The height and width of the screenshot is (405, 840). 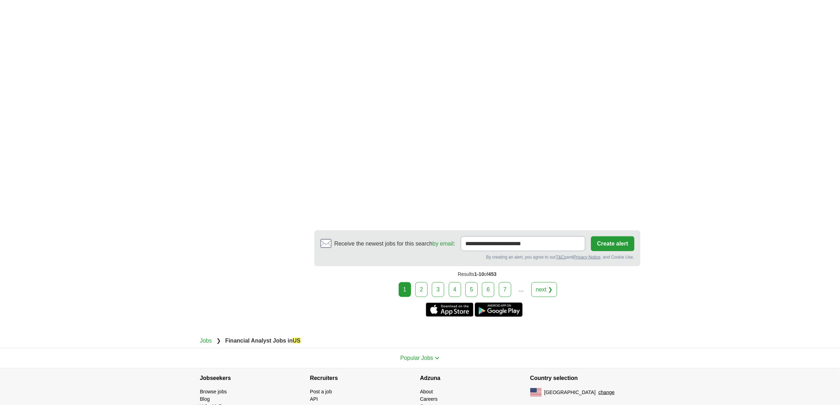 What do you see at coordinates (536, 392) in the screenshot?
I see `img: US flag` at bounding box center [536, 392].